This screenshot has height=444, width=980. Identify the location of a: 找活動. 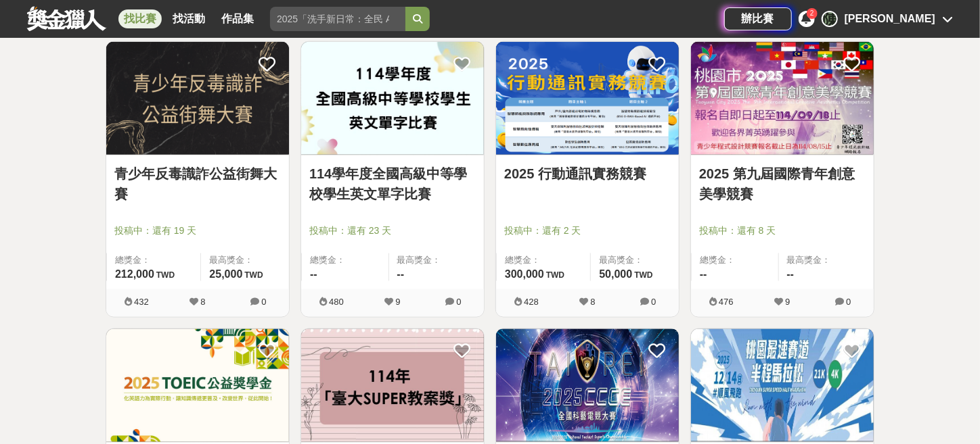
(189, 19).